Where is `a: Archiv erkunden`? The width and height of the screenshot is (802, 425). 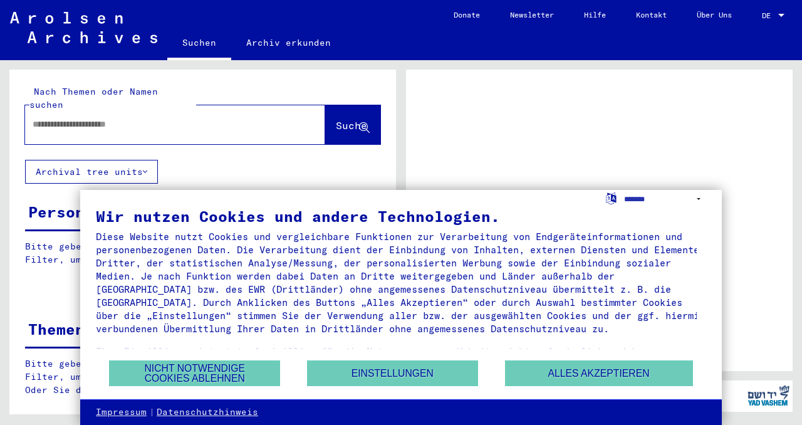 a: Archiv erkunden is located at coordinates (288, 43).